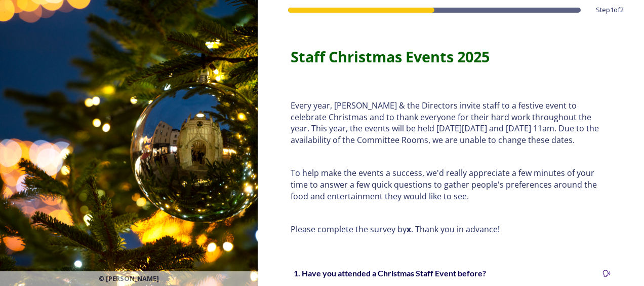  Describe the element at coordinates (609, 10) in the screenshot. I see `span: Step 1 of 2` at that location.